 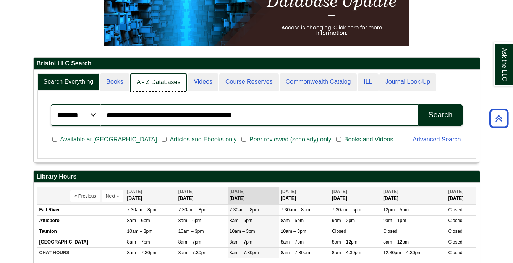 What do you see at coordinates (369, 139) in the screenshot?
I see `span: Books and Videos` at bounding box center [369, 139].